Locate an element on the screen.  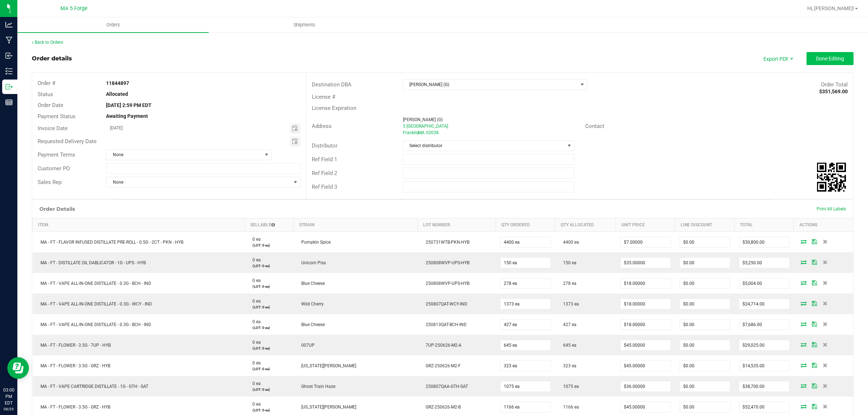
span: 1166 ea is located at coordinates (569, 407).